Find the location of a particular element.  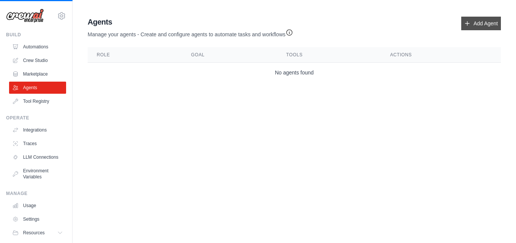

a: Integrations is located at coordinates (37, 130).